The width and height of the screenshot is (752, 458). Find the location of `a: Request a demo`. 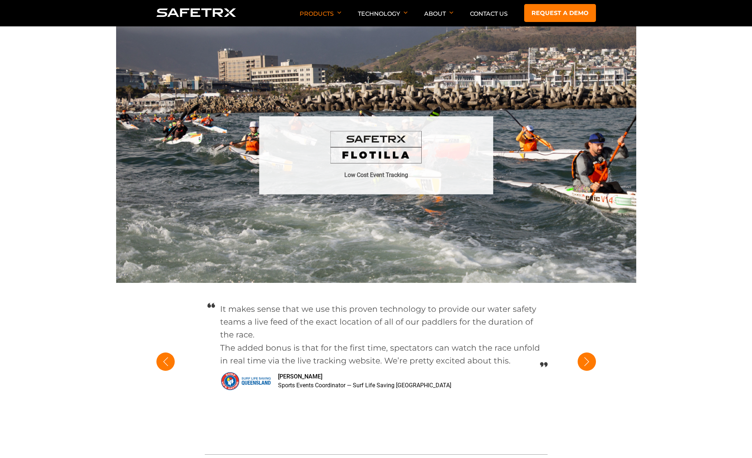

a: Request a demo is located at coordinates (560, 13).